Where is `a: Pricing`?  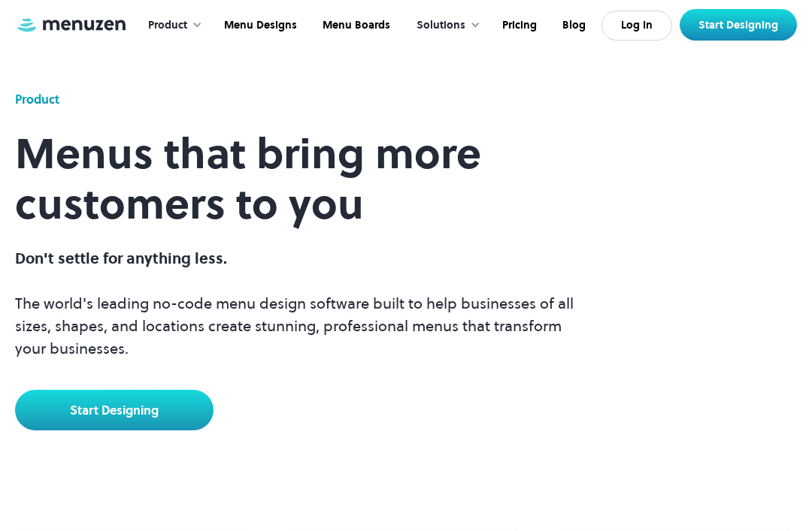
a: Pricing is located at coordinates (518, 26).